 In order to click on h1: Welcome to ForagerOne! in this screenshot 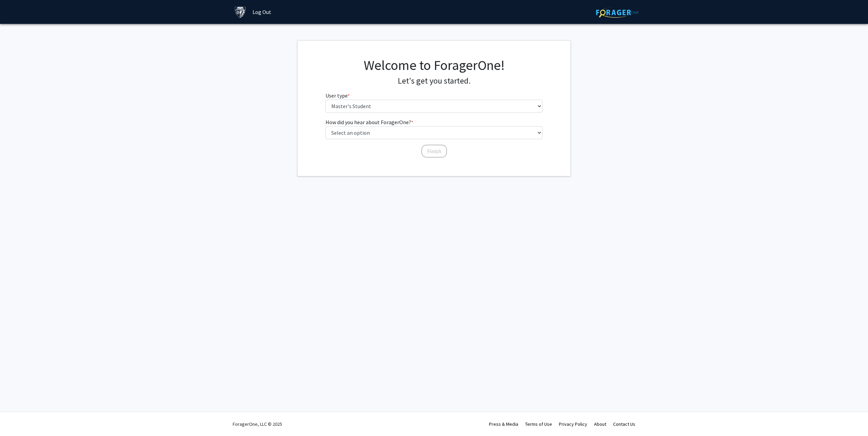, I will do `click(434, 65)`.